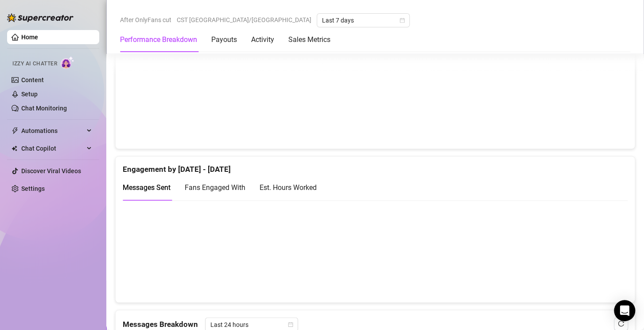  What do you see at coordinates (146, 20) in the screenshot?
I see `span: After OnlyFans cut` at bounding box center [146, 20].